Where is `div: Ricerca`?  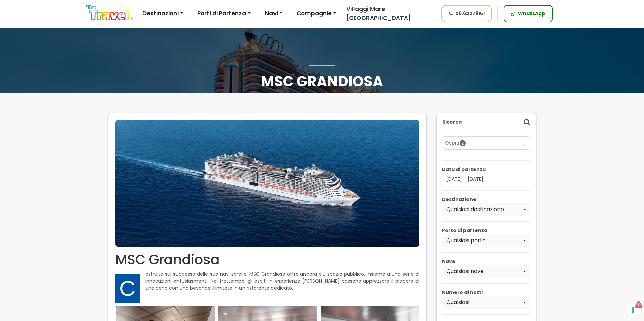 div: Ricerca is located at coordinates (486, 122).